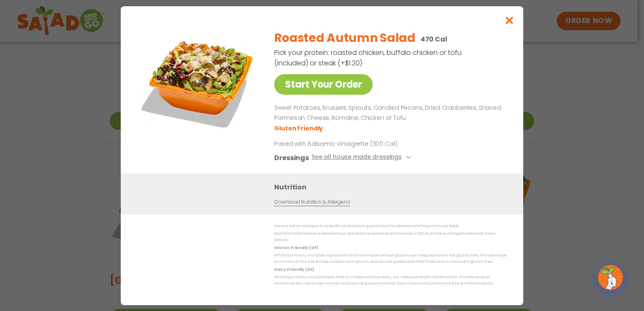 The image size is (644, 311). What do you see at coordinates (345, 38) in the screenshot?
I see `h2: Roasted Autumn Salad` at bounding box center [345, 38].